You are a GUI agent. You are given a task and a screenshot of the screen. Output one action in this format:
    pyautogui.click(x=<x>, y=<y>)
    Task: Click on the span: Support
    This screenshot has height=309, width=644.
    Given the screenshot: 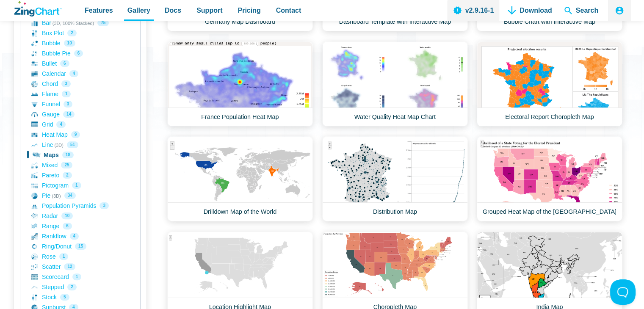 What is the action you would take?
    pyautogui.click(x=209, y=10)
    